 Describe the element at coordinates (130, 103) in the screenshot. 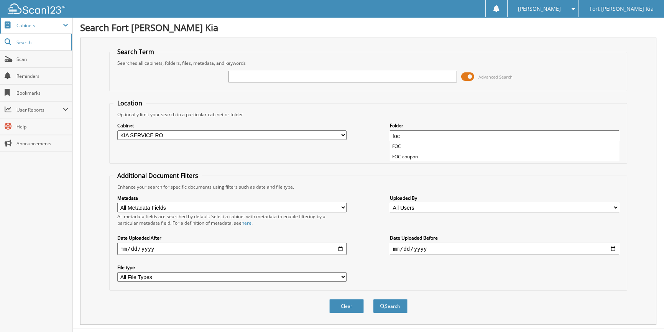

I see `legend: Location` at that location.